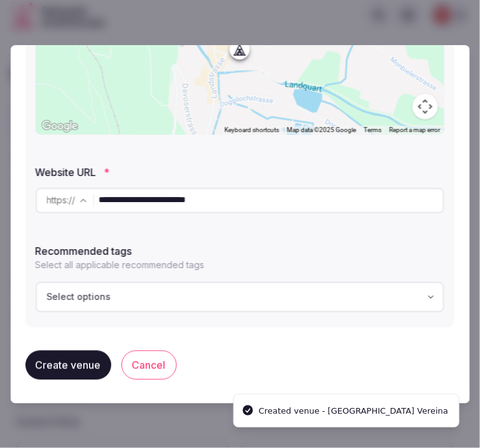  Describe the element at coordinates (373, 130) in the screenshot. I see `a: Terms (opens in new tab)` at that location.